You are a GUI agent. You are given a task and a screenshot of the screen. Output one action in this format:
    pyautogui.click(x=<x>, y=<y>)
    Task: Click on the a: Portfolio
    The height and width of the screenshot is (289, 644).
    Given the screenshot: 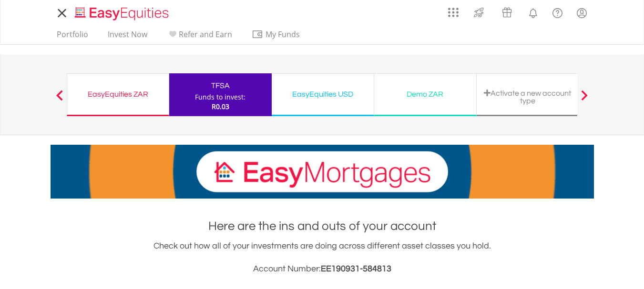 What is the action you would take?
    pyautogui.click(x=72, y=37)
    